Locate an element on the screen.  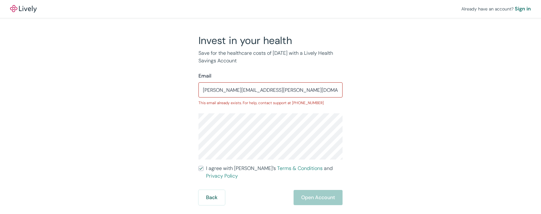
div: Already have an account? is located at coordinates (496, 9).